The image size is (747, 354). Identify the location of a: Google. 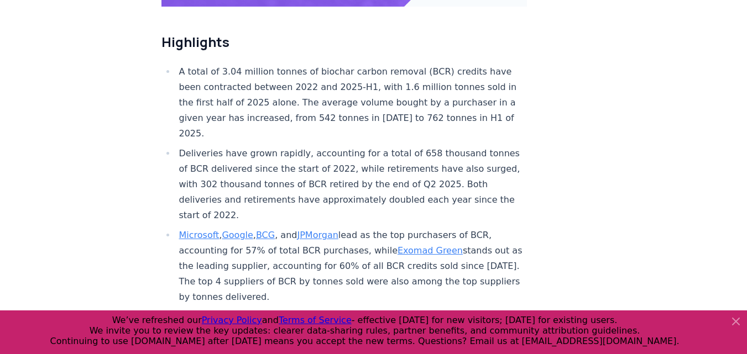
(237, 235).